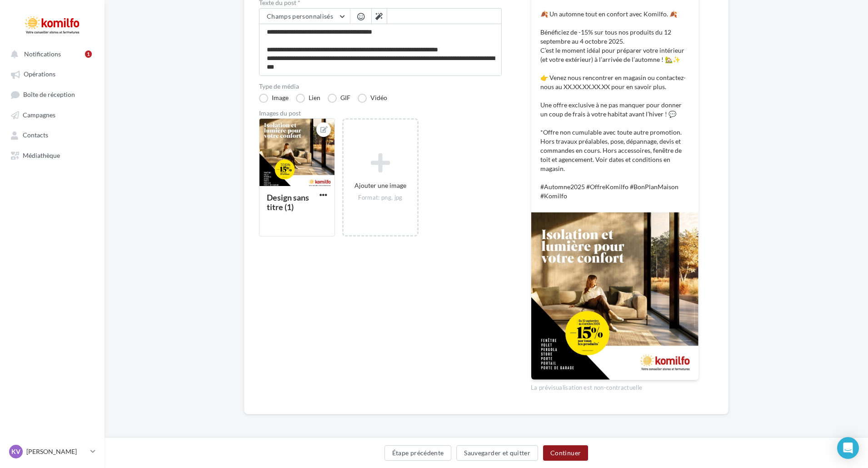  What do you see at coordinates (615, 105) in the screenshot?
I see `p: 🍂 Un automne tout en confort avec Komilfo. 🍂 Bénéficiez de -15% sur tous nos produits du 12 septe...` at bounding box center [615, 105].